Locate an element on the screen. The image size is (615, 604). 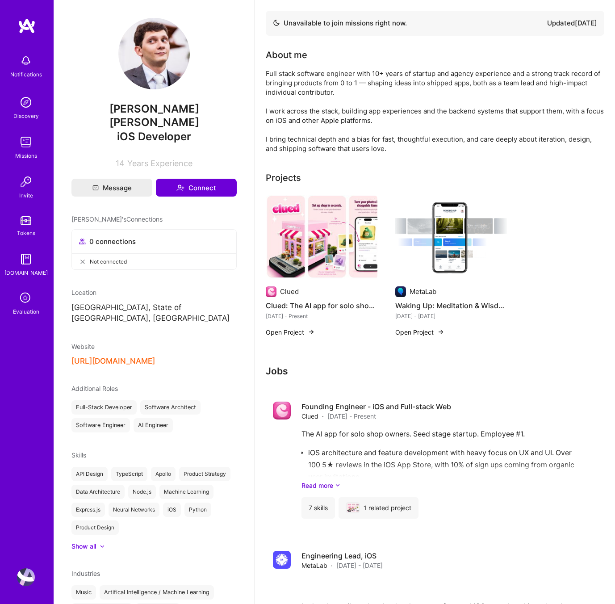
div: Projects is located at coordinates (283, 178).